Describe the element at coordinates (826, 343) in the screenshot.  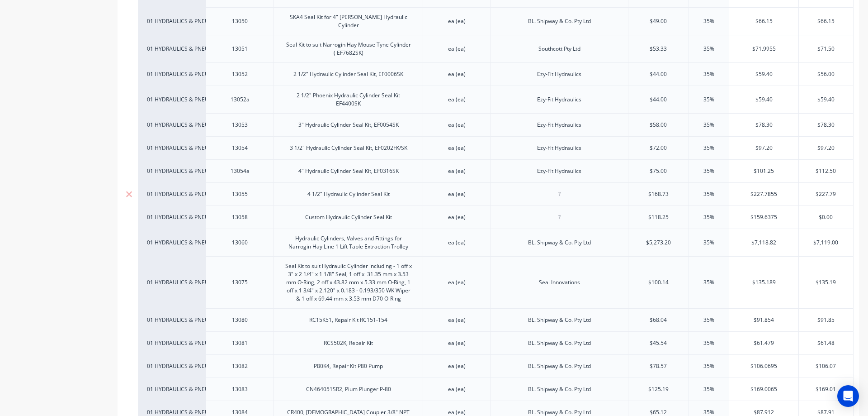
I see `div: $61.48` at that location.